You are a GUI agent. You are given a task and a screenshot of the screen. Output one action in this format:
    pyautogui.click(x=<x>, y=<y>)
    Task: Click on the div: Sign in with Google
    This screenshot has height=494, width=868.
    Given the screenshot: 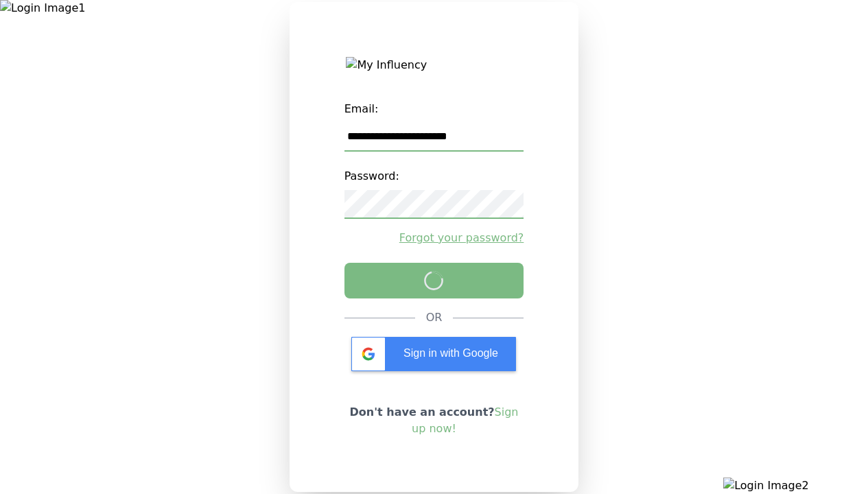 What is the action you would take?
    pyautogui.click(x=434, y=354)
    